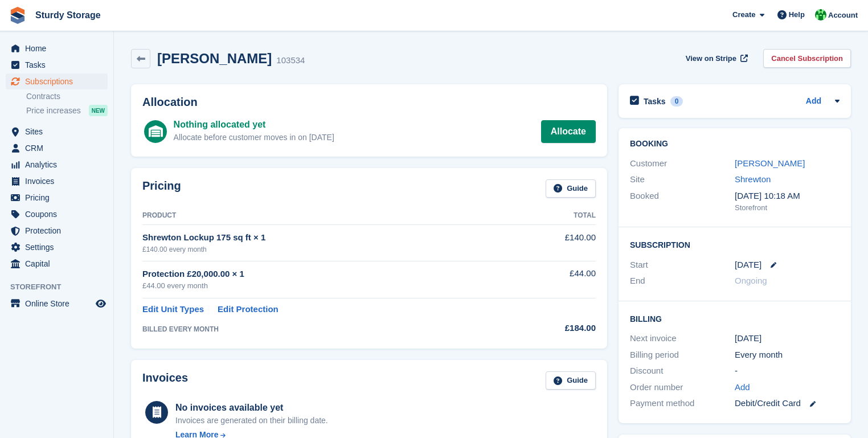 This screenshot has height=438, width=868. I want to click on div: £44.00 every month, so click(327, 286).